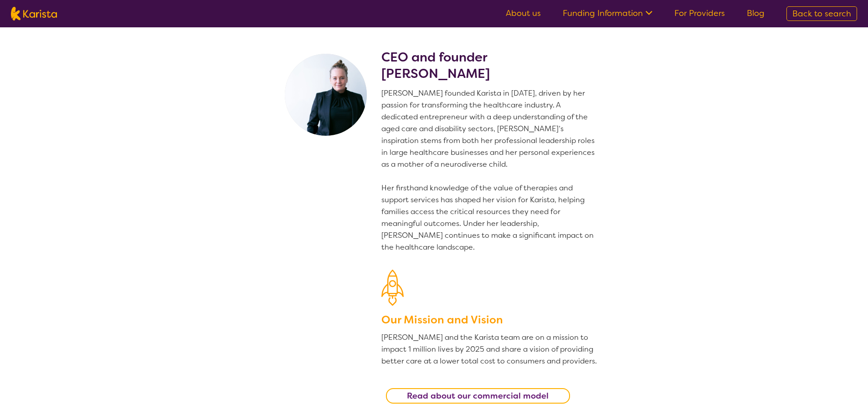 This screenshot has height=415, width=868. I want to click on a: Back to search, so click(822, 14).